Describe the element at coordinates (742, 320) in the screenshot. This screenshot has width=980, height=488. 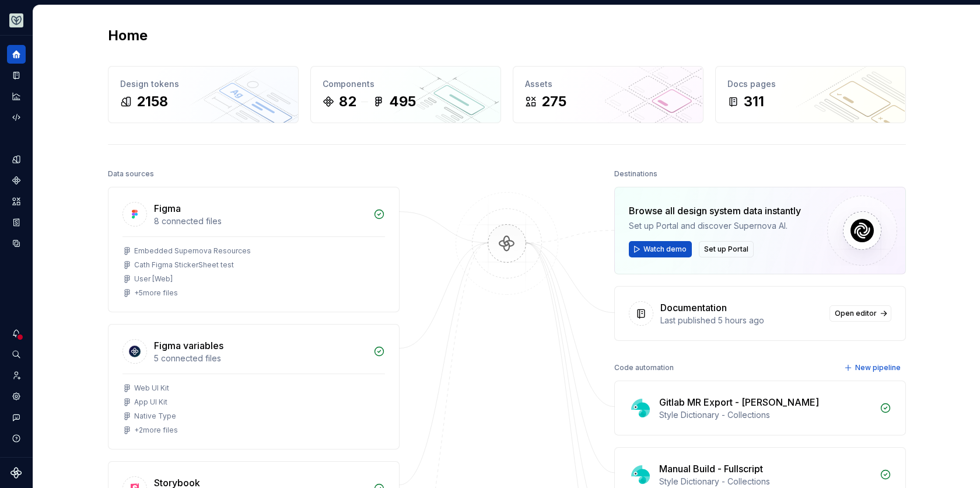
I see `div: Last published 5 hours ago` at that location.